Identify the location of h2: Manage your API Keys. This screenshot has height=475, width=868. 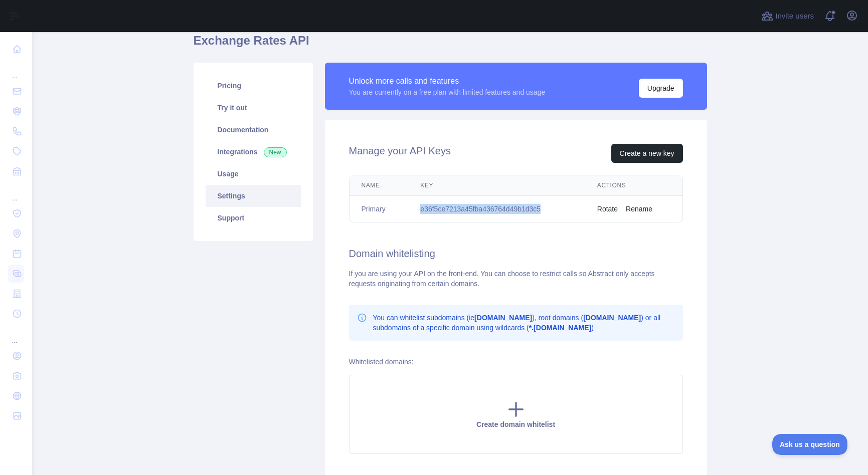
(399, 154).